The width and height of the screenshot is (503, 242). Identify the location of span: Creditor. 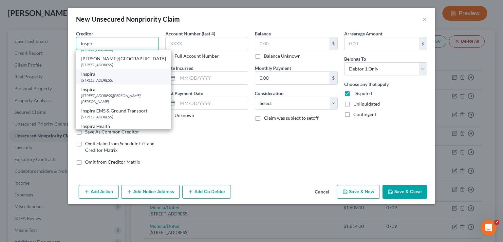
(84, 33).